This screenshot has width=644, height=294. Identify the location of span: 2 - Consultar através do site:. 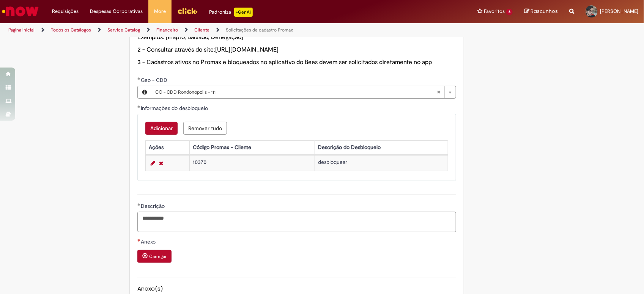
(208, 50).